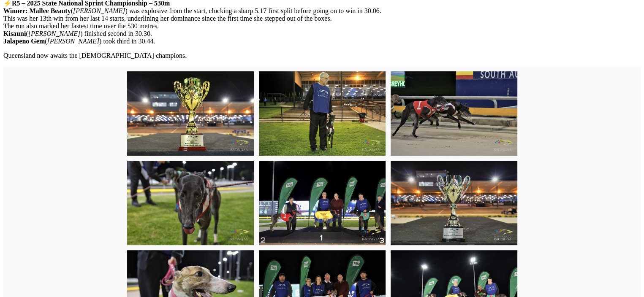  What do you see at coordinates (454, 114) in the screenshot?
I see `img: 20250814%20AP%200235-preview.jpg` at bounding box center [454, 114].